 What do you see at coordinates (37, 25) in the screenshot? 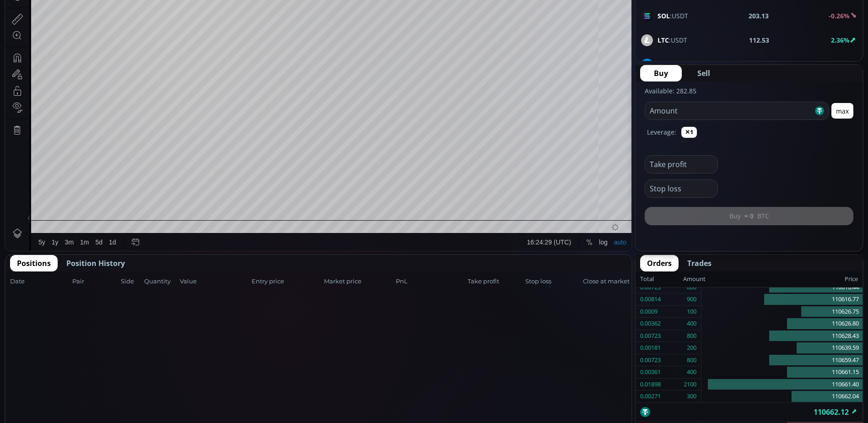
I see `div: BTC` at bounding box center [37, 25].